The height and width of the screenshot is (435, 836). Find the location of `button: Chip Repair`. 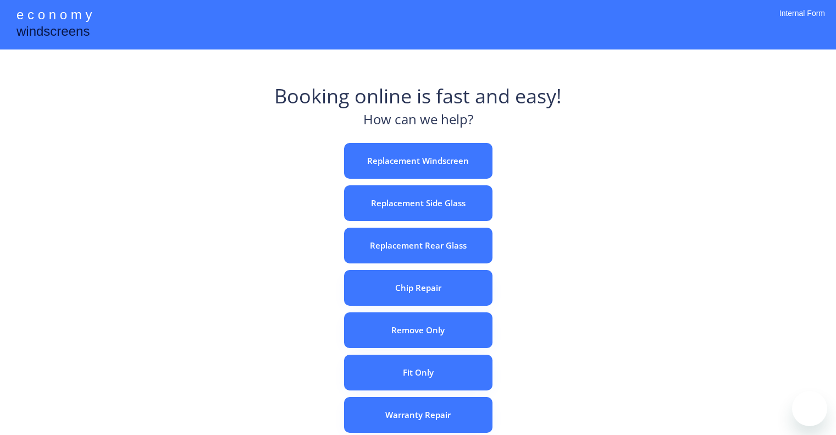

button: Chip Repair is located at coordinates (418, 287).